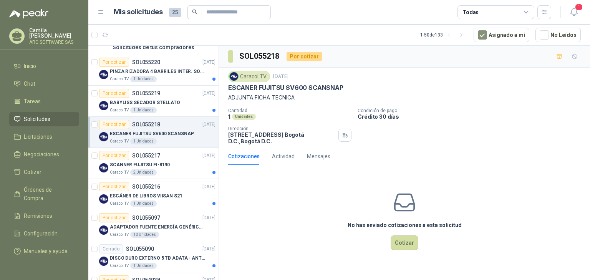 The height and width of the screenshot is (280, 590). I want to click on a: Cotizar, so click(44, 172).